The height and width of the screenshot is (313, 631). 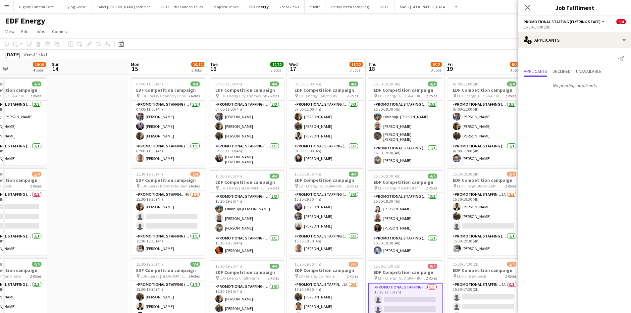 I want to click on p: No pending applicants, so click(x=574, y=85).